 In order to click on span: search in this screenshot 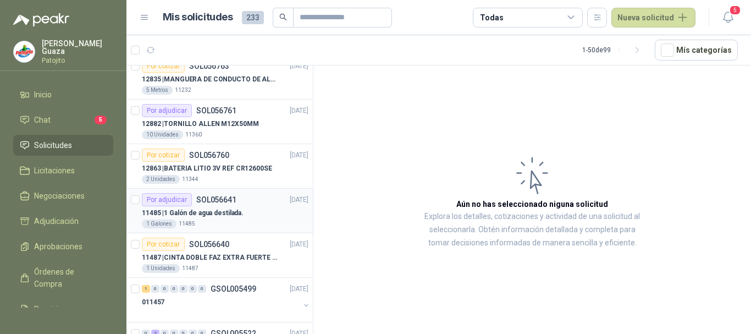, I will do `click(283, 17)`.